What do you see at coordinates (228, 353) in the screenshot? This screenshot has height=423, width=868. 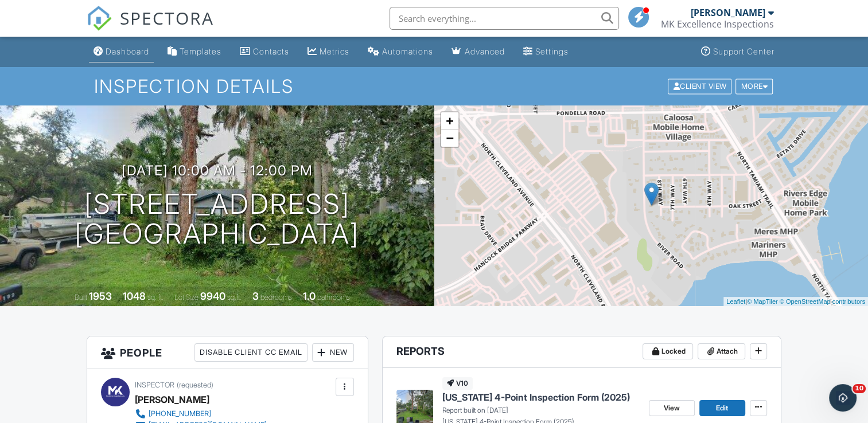 I see `h3: People` at bounding box center [228, 353].